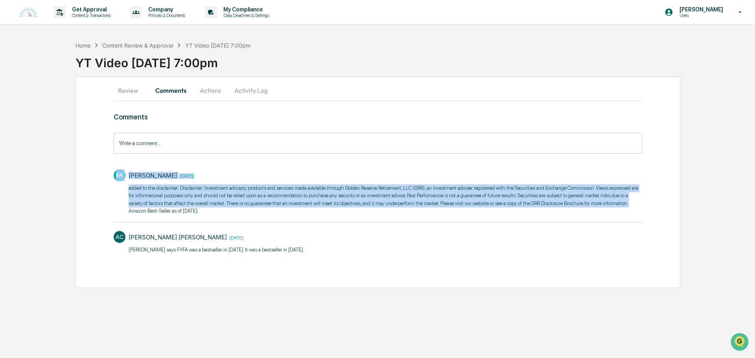 This screenshot has height=358, width=755. I want to click on div: Past conversations, so click(30, 90).